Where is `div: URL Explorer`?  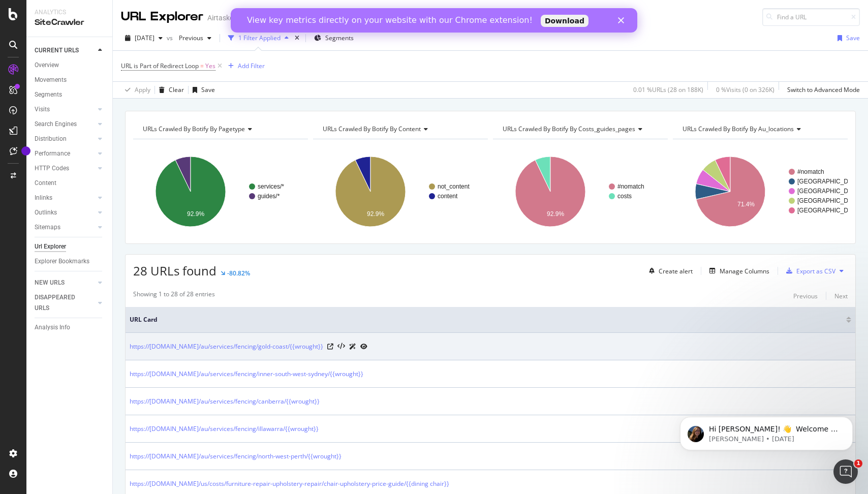
div: URL Explorer is located at coordinates (162, 17).